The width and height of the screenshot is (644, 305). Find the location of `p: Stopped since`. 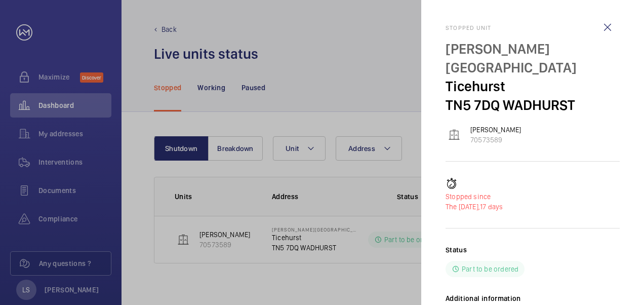

p: Stopped since is located at coordinates (532, 196).